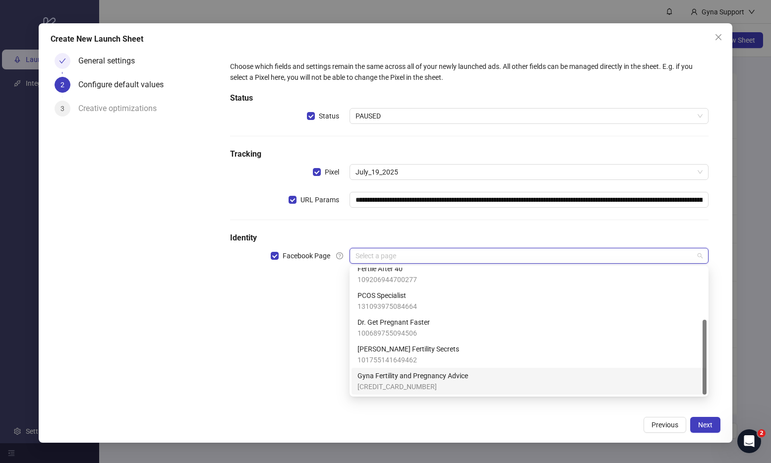 Image resolution: width=771 pixels, height=463 pixels. What do you see at coordinates (111, 61) in the screenshot?
I see `div: General settings` at bounding box center [111, 61].